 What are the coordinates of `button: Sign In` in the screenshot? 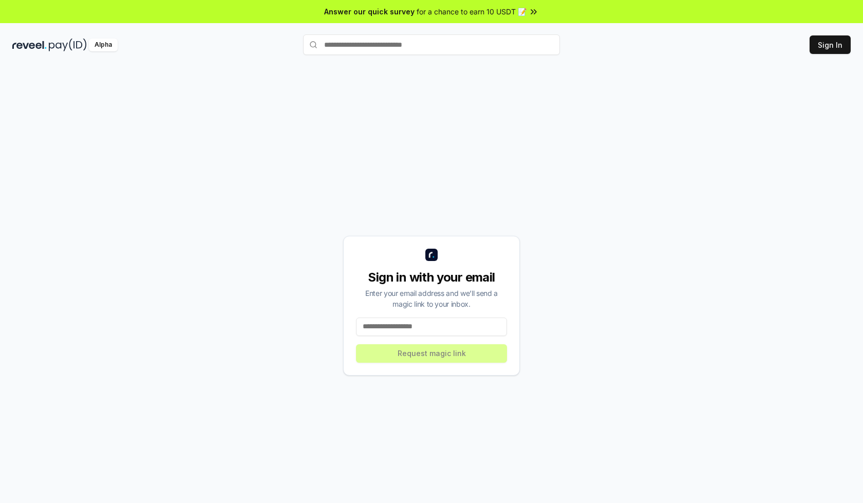 It's located at (831, 45).